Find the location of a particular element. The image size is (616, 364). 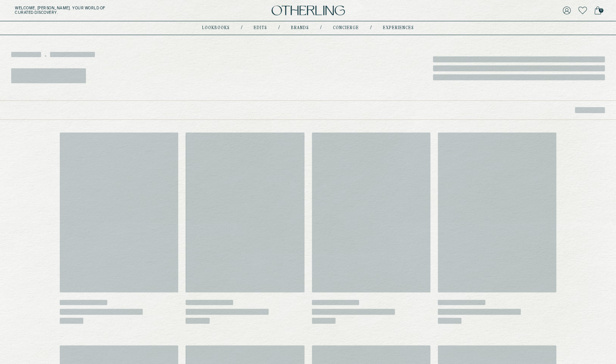

a: 0 is located at coordinates (598, 10).